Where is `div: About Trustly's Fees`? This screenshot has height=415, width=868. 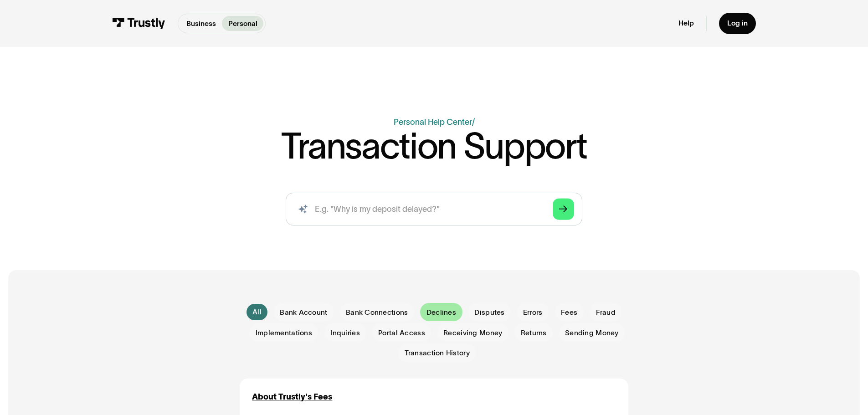 div: About Trustly's Fees is located at coordinates (292, 396).